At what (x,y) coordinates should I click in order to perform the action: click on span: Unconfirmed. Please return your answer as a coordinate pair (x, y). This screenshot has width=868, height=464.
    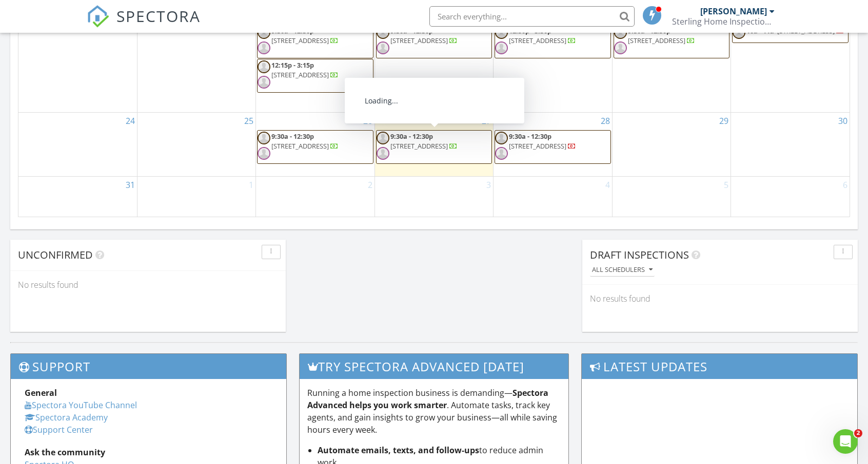
    Looking at the image, I should click on (55, 255).